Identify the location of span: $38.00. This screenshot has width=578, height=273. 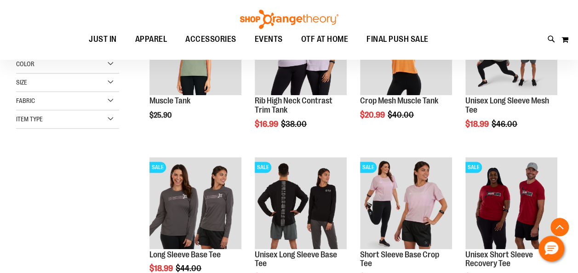
(294, 124).